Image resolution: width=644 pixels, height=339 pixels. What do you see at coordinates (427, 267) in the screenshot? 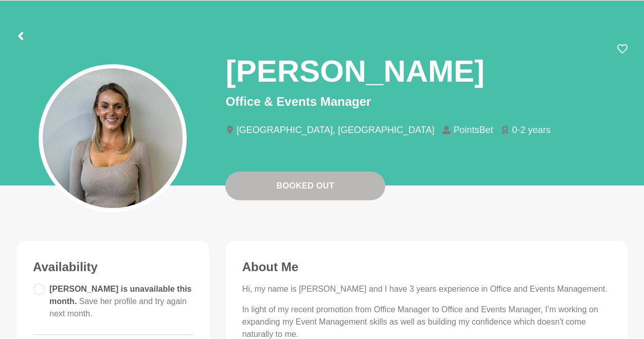
I see `h3: About Me` at bounding box center [427, 267].